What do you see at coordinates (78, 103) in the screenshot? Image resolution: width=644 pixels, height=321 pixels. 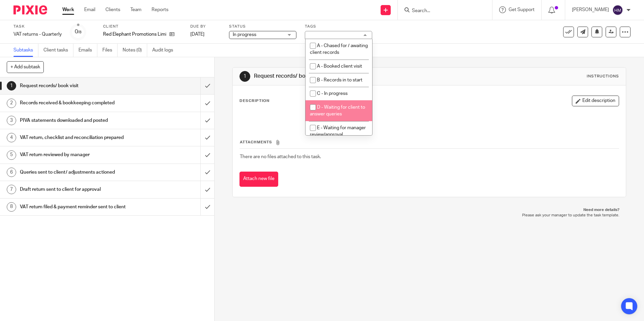 I see `h1: Records received & bookkeeping completed` at bounding box center [78, 103].